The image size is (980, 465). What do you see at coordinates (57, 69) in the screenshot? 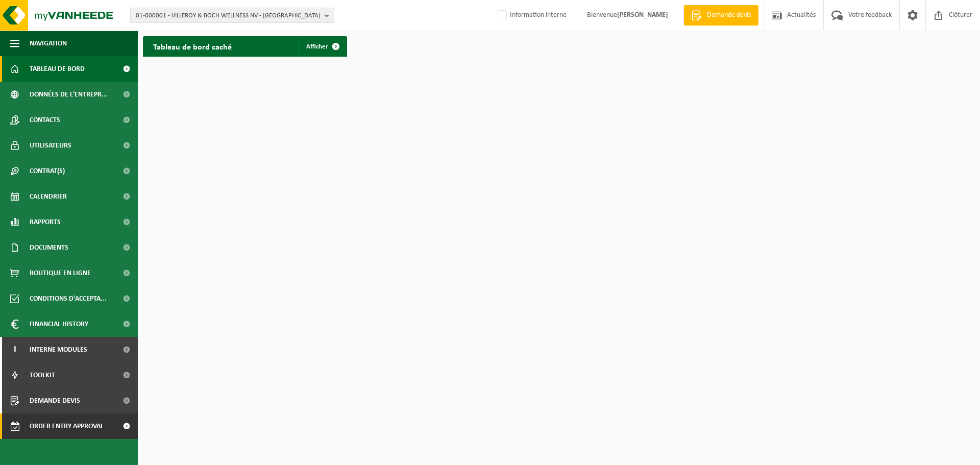
I see `span: Tableau de bord` at bounding box center [57, 69].